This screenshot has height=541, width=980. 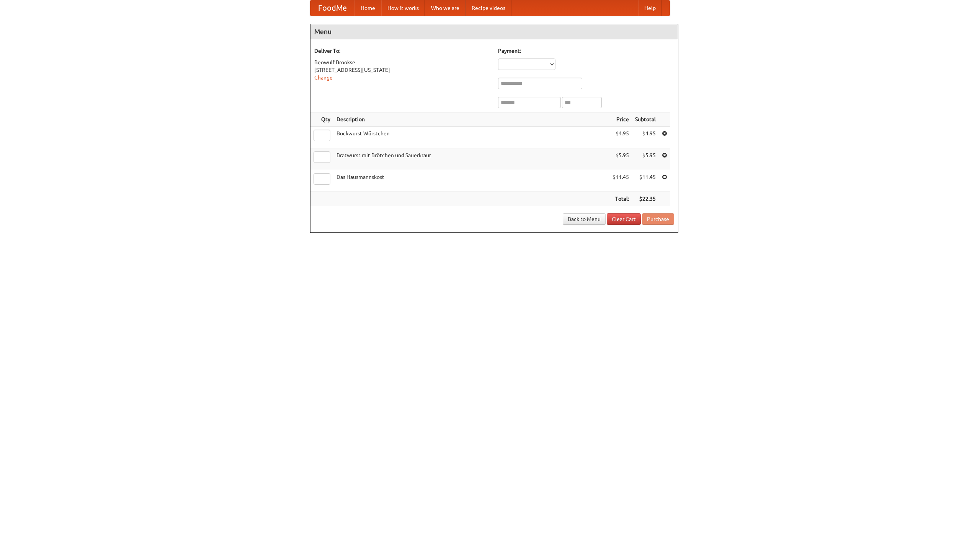 What do you see at coordinates (623, 219) in the screenshot?
I see `a: Clear Cart` at bounding box center [623, 219].